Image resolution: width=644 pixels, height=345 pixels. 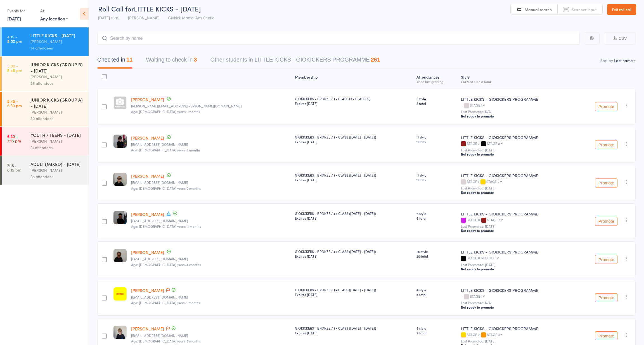 What do you see at coordinates (120, 141) in the screenshot?
I see `img: image1694014794.png` at bounding box center [120, 141].